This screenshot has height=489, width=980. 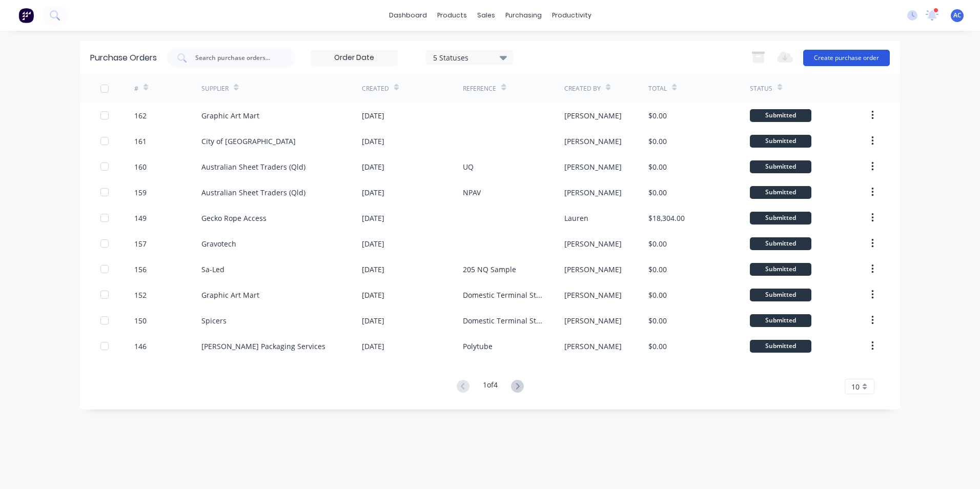 What do you see at coordinates (215, 88) in the screenshot?
I see `div: Supplier` at bounding box center [215, 88].